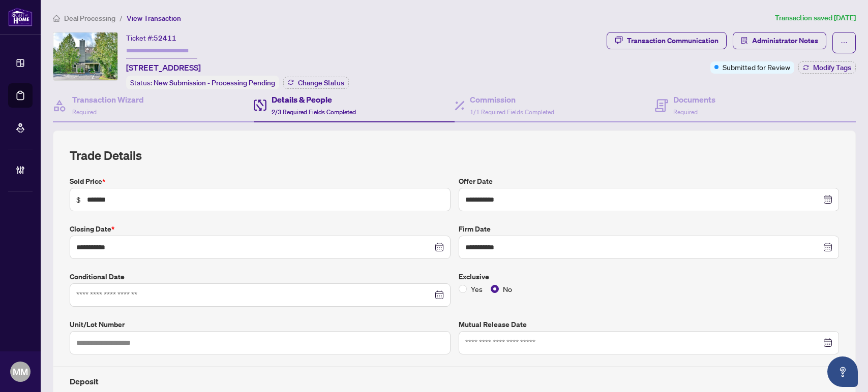 The width and height of the screenshot is (868, 392). I want to click on span: 2/3 Required Fields Completed, so click(314, 112).